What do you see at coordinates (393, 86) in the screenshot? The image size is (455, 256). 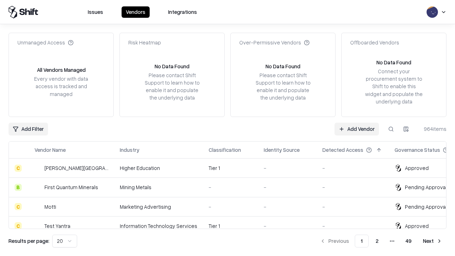 I see `div: Connect your procurement system to Shift to enable this widget and populate the underlying data` at bounding box center [393, 86].